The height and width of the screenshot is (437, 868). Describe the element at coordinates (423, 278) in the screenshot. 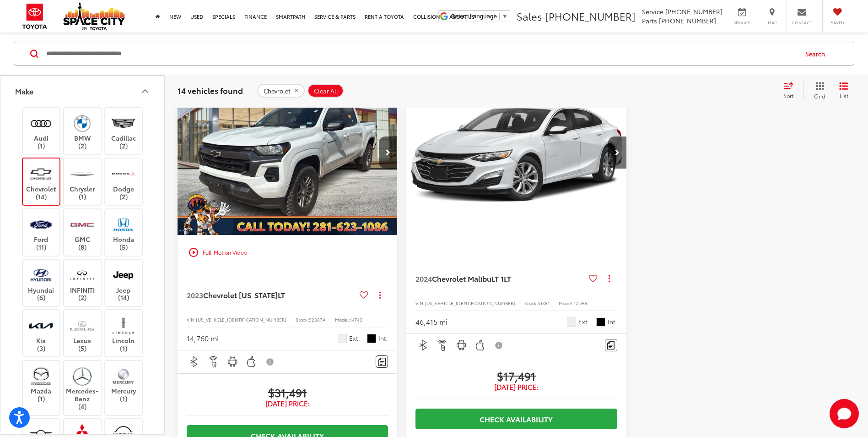

I see `span: 2024` at that location.